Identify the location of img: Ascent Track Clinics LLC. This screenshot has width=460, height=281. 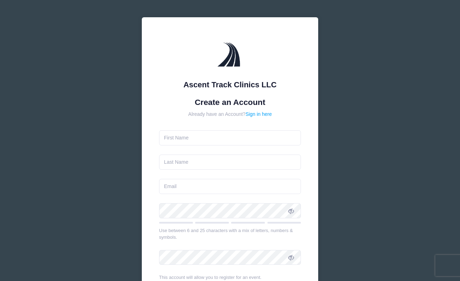
(230, 56).